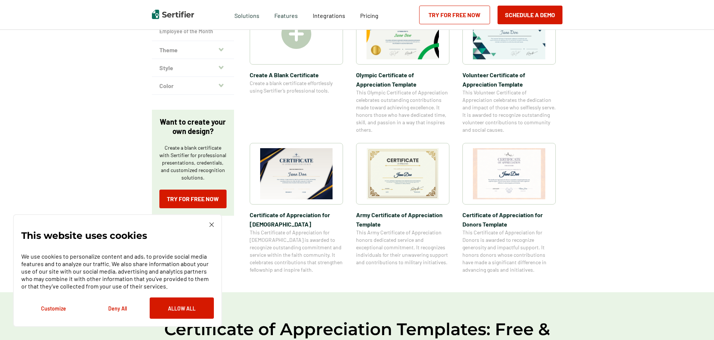 Image resolution: width=714 pixels, height=340 pixels. Describe the element at coordinates (509, 80) in the screenshot. I see `span: Volunteer Certificate of Appreciation Template` at that location.